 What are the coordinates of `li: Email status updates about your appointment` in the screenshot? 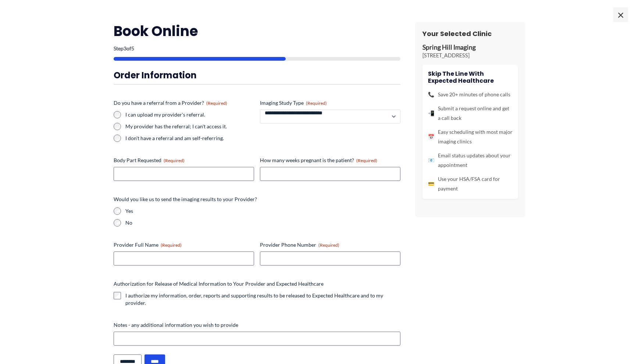 It's located at (470, 161).